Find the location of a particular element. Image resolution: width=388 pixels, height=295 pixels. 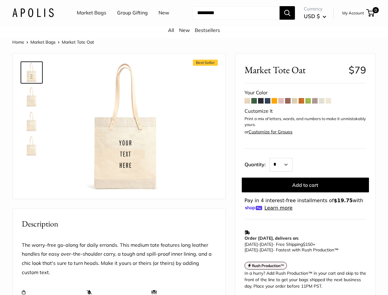

button: Search is located at coordinates (287, 13).